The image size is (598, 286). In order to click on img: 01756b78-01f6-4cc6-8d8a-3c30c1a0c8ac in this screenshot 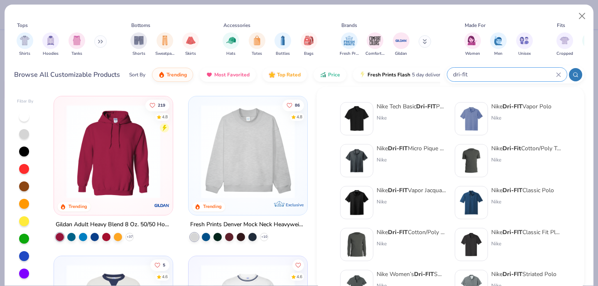, I will do `click(113, 152)`.